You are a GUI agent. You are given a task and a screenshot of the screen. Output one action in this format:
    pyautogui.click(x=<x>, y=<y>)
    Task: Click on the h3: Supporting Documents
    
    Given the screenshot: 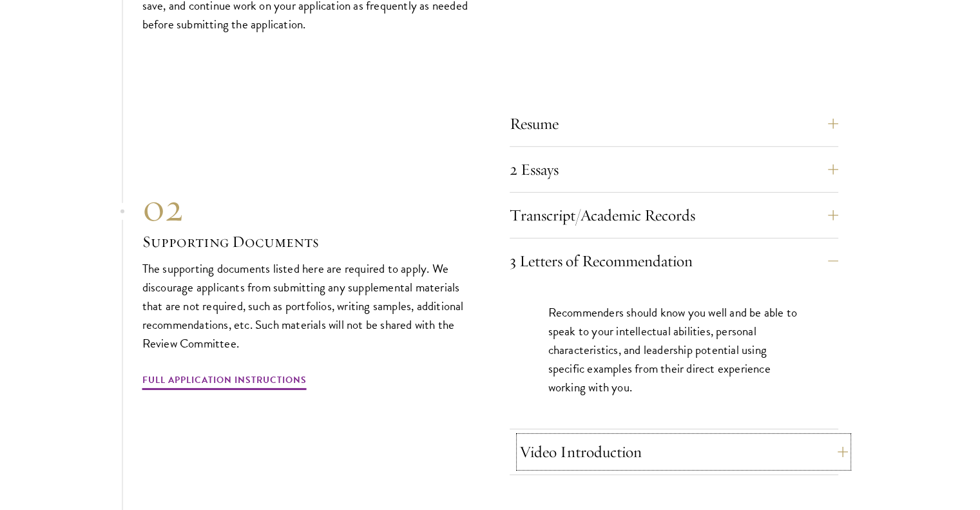 What is the action you would take?
    pyautogui.click(x=307, y=242)
    